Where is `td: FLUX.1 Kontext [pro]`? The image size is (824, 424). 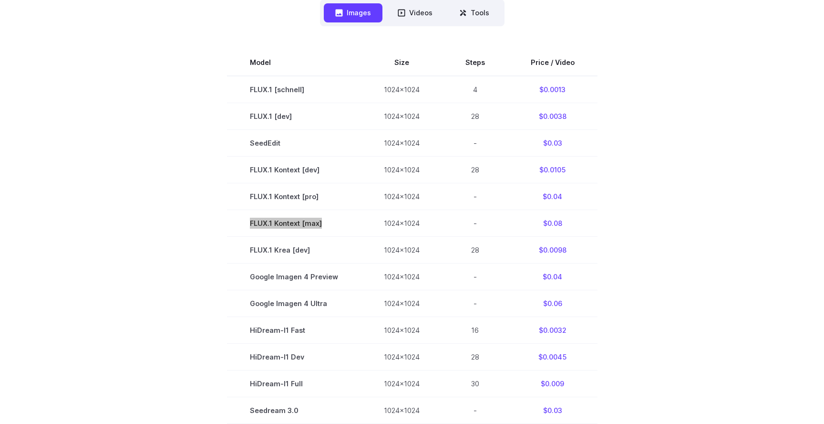
td: FLUX.1 Kontext [pro] is located at coordinates (294, 196).